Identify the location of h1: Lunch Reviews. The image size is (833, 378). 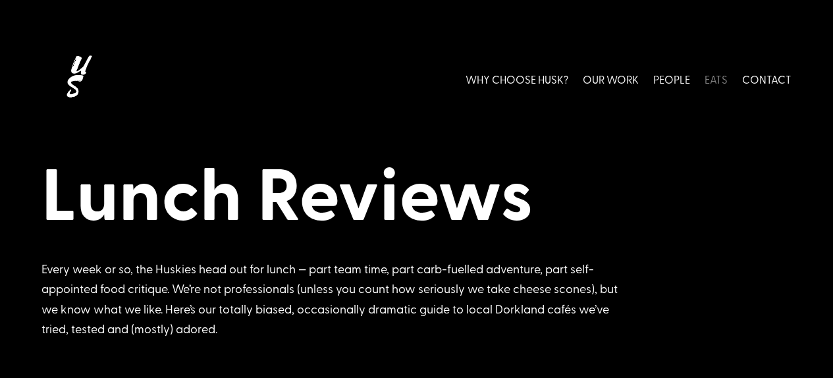
(416, 195).